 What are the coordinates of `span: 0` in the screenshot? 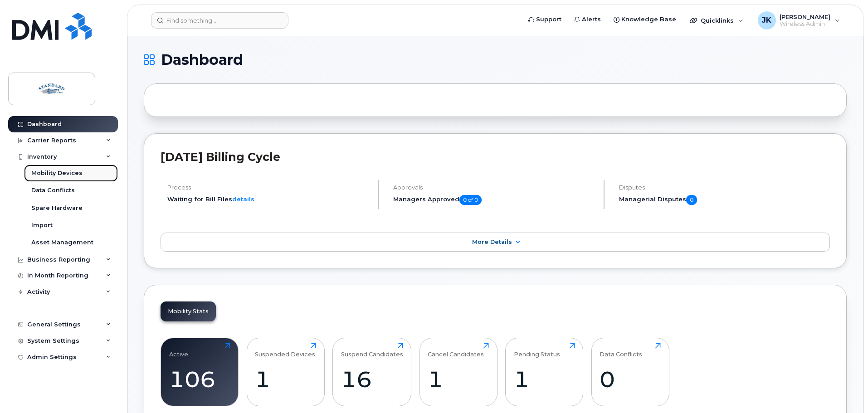 It's located at (692, 200).